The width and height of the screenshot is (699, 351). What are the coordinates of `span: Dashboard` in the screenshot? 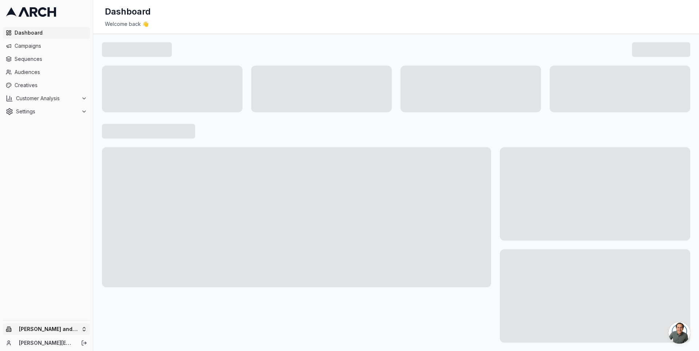 It's located at (51, 33).